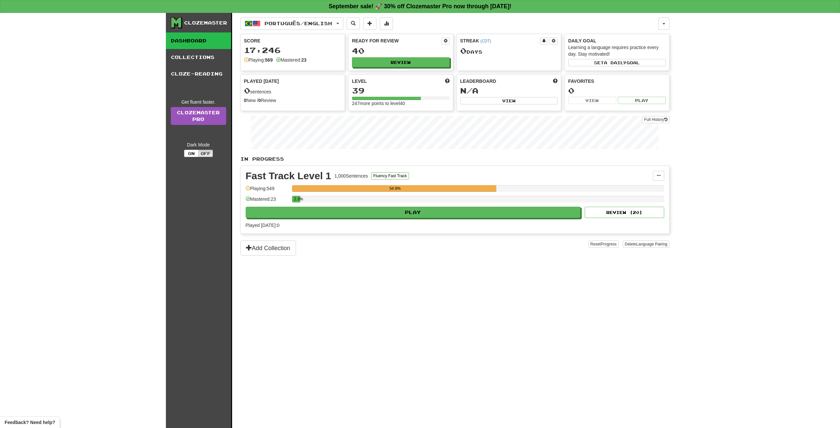 The image size is (840, 428). What do you see at coordinates (293, 100) in the screenshot?
I see `div: New / Review` at bounding box center [293, 100].